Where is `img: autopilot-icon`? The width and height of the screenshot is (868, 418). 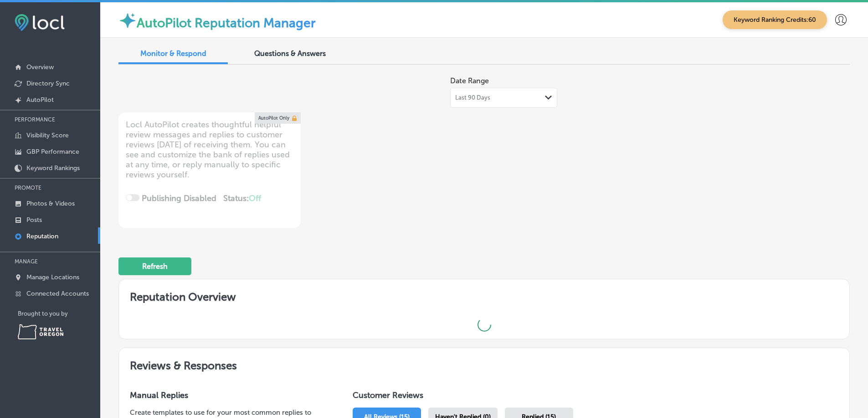
img: autopilot-icon is located at coordinates (127, 21).